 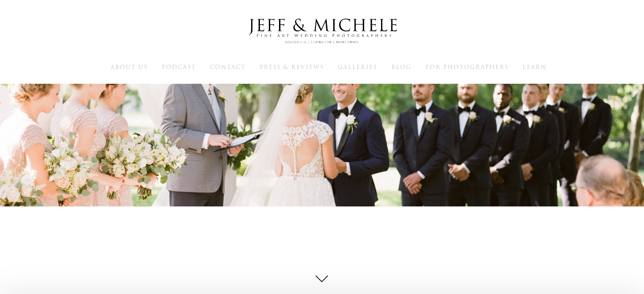 What do you see at coordinates (467, 67) in the screenshot?
I see `a: For Photographers` at bounding box center [467, 67].